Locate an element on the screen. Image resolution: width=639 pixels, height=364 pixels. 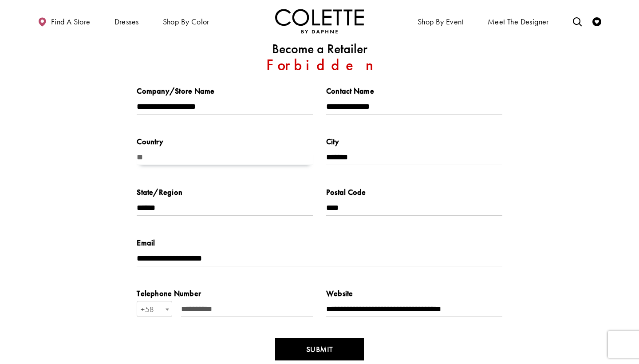
a: Toggle search is located at coordinates (577, 21).